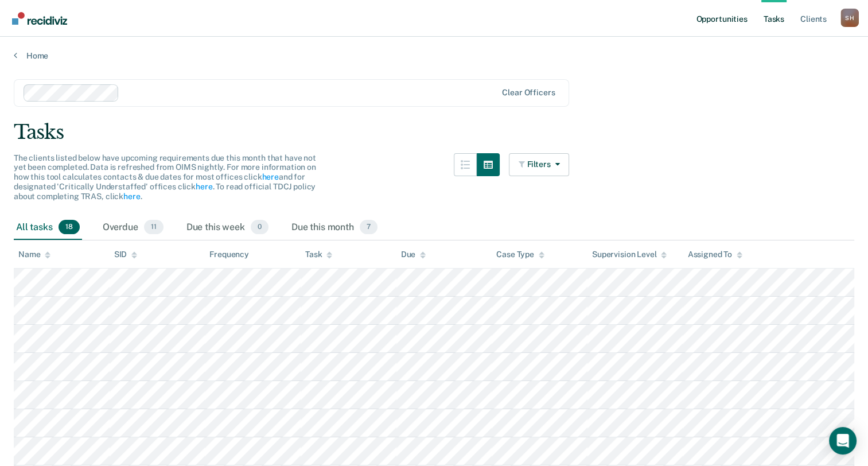  I want to click on span: The clients listed below have upcoming requirements due this month that have not yet been complet..., so click(165, 176).